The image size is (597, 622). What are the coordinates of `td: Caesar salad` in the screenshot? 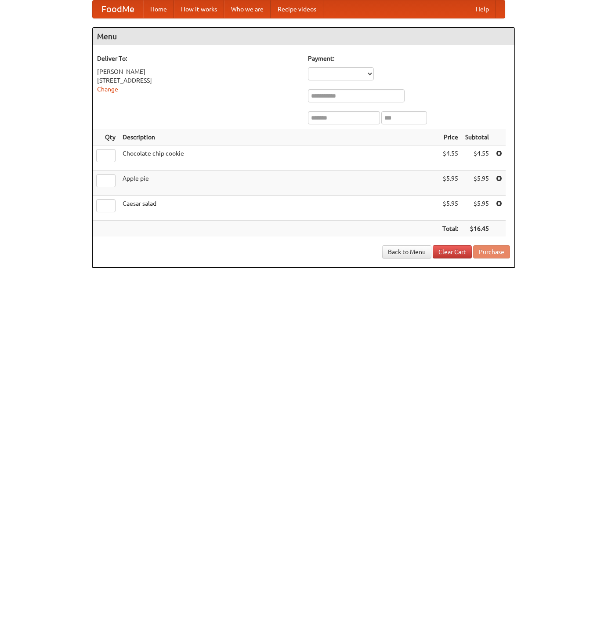 It's located at (279, 208).